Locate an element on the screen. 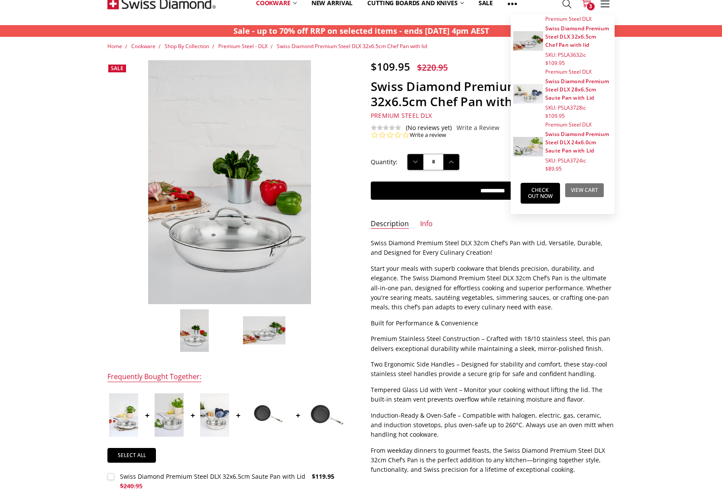 This screenshot has width=722, height=490. p: Two Ergonomic Side Handles – Designed for stability and comfort, these stay-cool stainless steel ... is located at coordinates (493, 369).